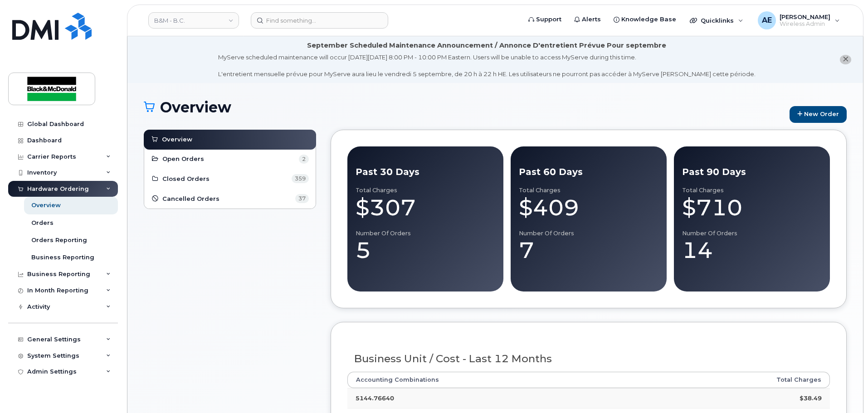 The height and width of the screenshot is (413, 868). I want to click on div: Past 30 Days, so click(425, 172).